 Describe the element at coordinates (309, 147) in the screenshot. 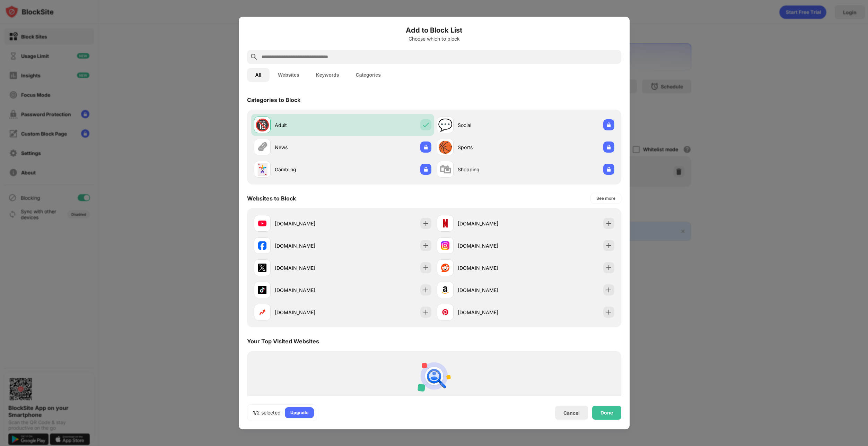

I see `div: News` at that location.